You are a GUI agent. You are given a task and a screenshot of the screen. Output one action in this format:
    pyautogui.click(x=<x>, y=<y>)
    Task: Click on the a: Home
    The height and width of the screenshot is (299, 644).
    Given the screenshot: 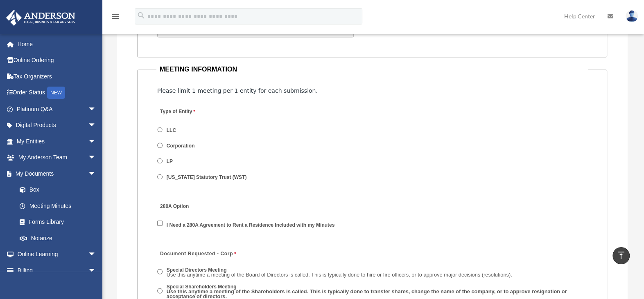 What is the action you would take?
    pyautogui.click(x=57, y=44)
    